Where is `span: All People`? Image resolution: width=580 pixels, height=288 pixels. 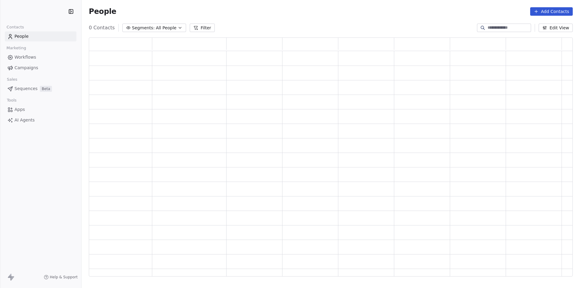
span: All People is located at coordinates (166, 28).